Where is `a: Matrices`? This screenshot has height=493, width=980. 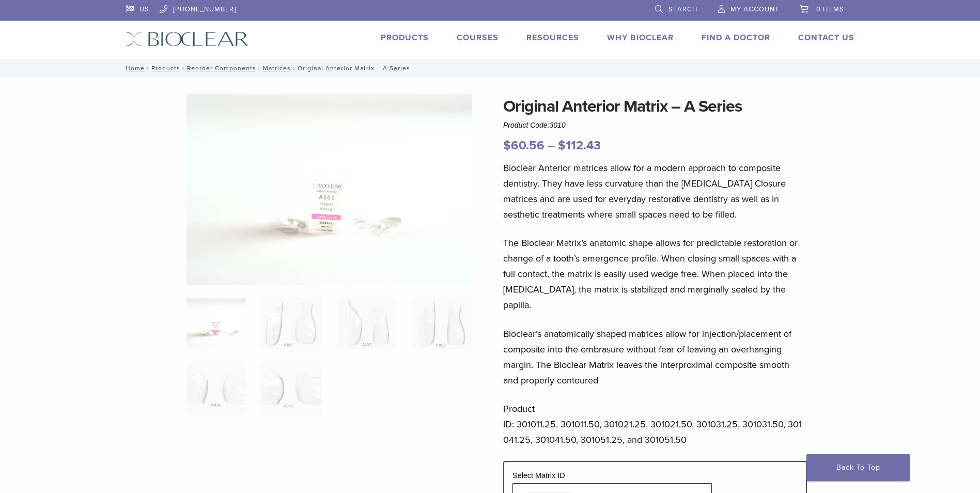
a: Matrices is located at coordinates (277, 68).